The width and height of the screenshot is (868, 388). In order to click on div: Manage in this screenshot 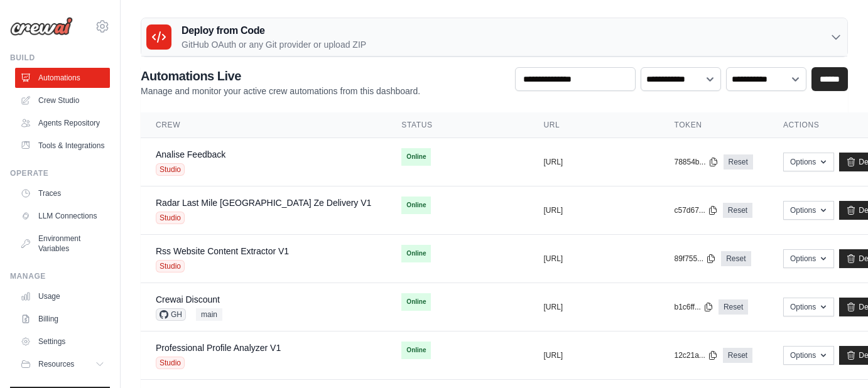, I will do `click(59, 276)`.